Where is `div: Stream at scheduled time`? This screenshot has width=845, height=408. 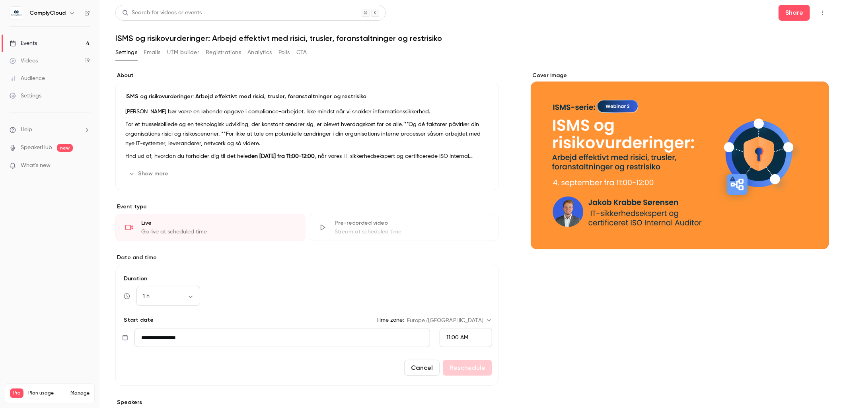 div: Stream at scheduled time is located at coordinates (412, 232).